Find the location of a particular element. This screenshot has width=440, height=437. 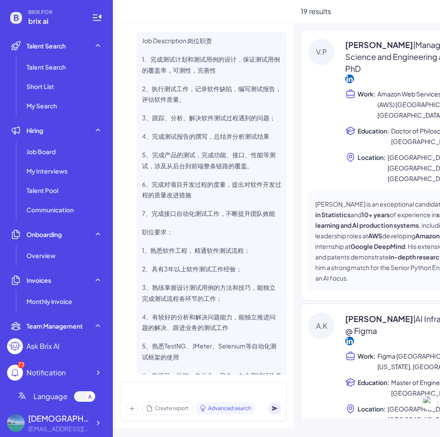

span: Talent Pool is located at coordinates (42, 190).